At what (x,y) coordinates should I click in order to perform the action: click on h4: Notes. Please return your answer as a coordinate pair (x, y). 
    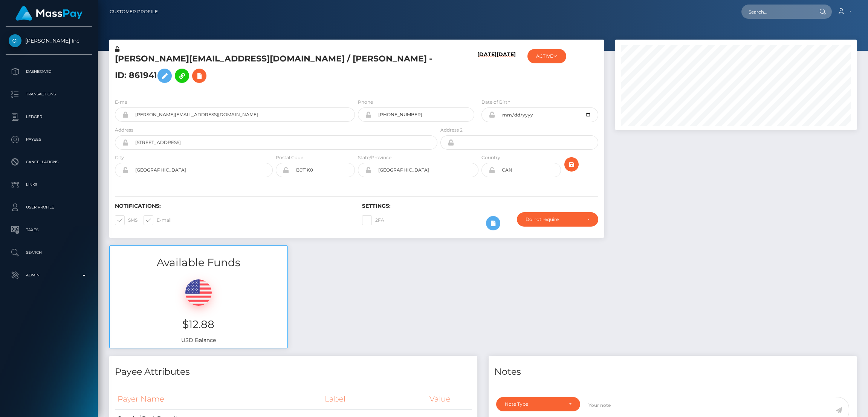
    Looking at the image, I should click on (672, 372).